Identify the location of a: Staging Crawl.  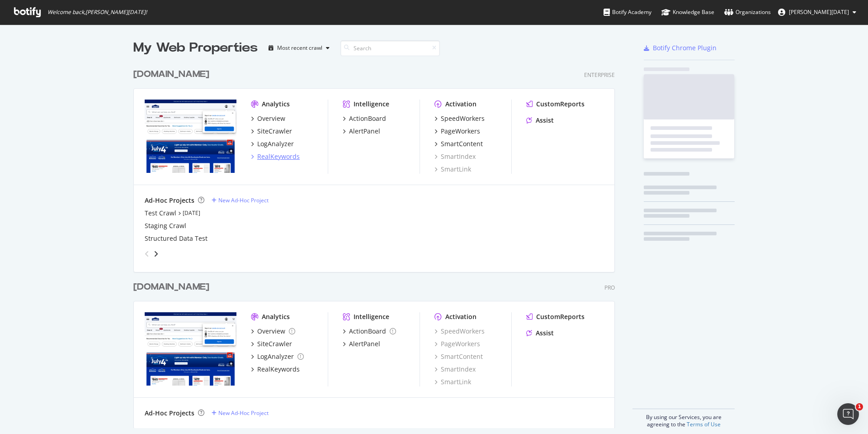
(165, 226).